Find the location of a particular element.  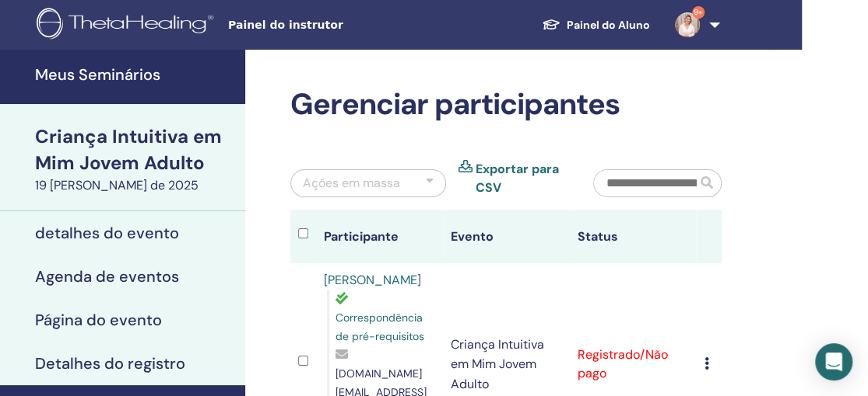

font: Correspondência de pré-requisitos is located at coordinates (380, 327).